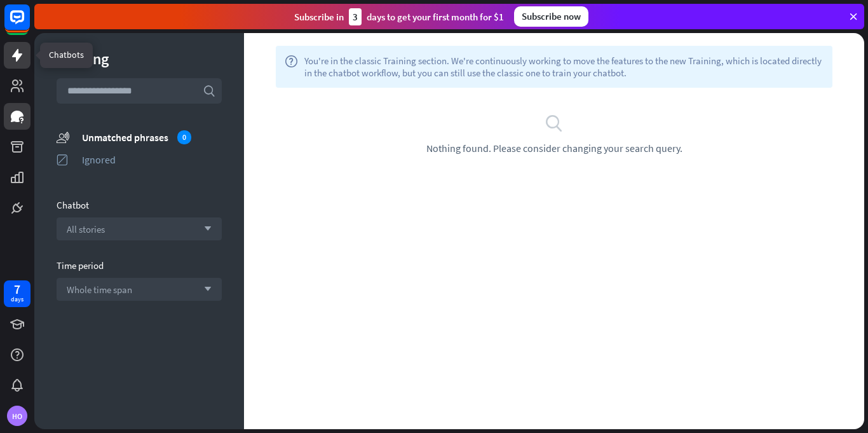 This screenshot has height=433, width=868. Describe the element at coordinates (291, 67) in the screenshot. I see `i: help` at that location.